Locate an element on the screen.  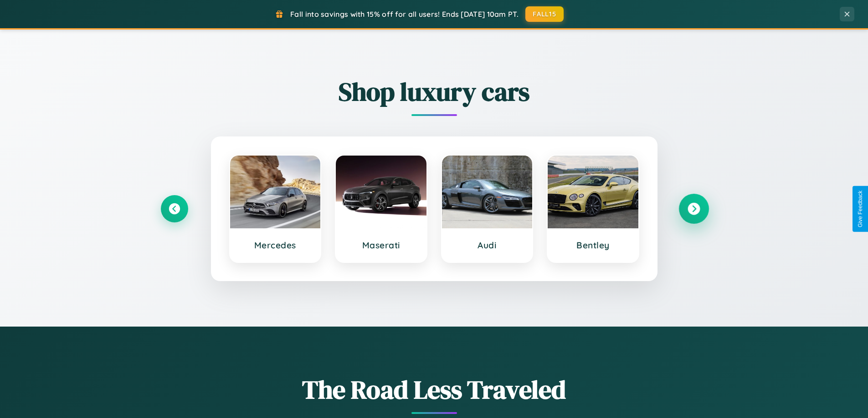
h3: Maserati is located at coordinates (381, 245).